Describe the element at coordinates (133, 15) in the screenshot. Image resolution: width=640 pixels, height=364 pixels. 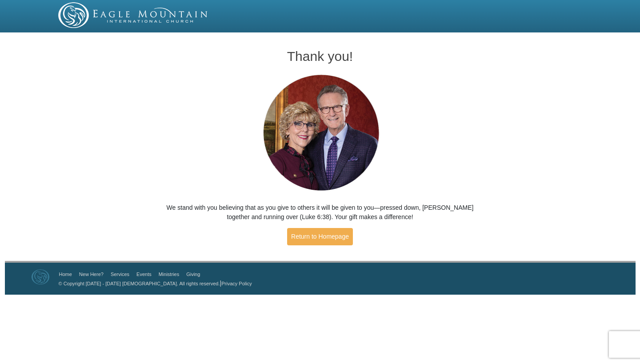
I see `img: EMIC` at that location.